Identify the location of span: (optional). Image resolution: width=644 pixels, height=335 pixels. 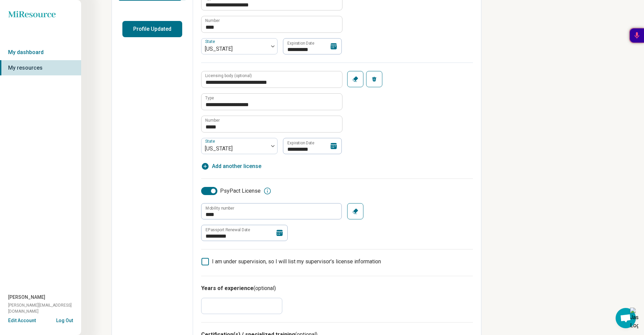
(265, 288).